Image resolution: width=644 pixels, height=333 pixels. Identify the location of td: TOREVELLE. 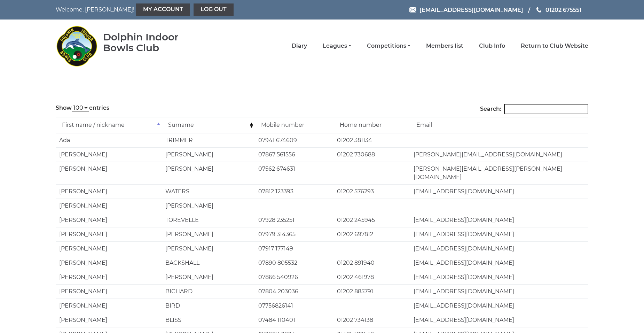
(208, 220).